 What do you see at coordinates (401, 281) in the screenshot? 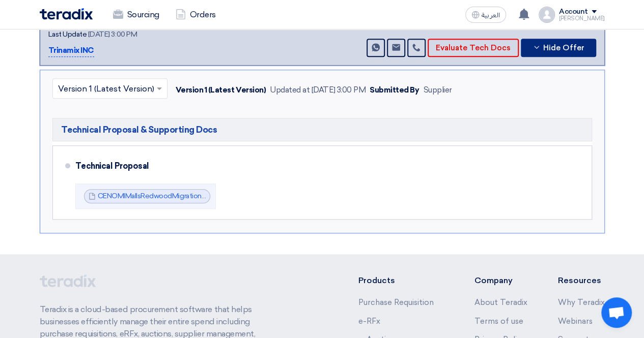
I see `li: Products` at bounding box center [401, 281].